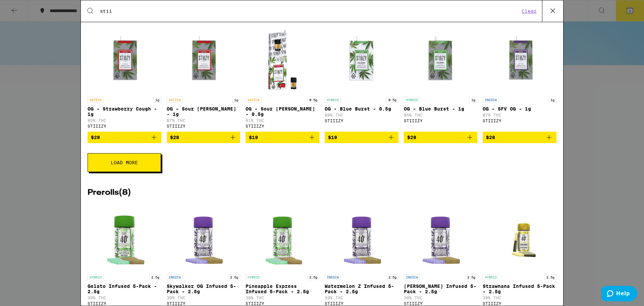 The image size is (644, 306). I want to click on button: Clear, so click(529, 11).